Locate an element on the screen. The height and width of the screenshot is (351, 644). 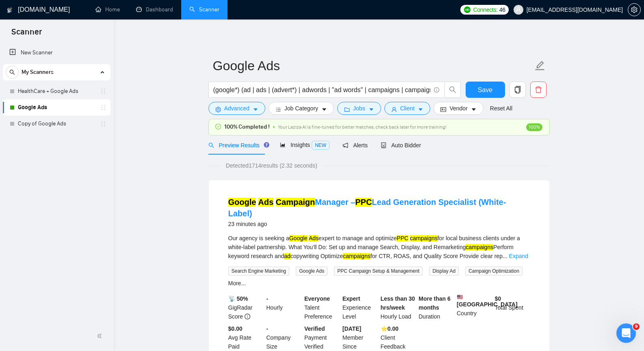
a: homeHome is located at coordinates (108, 9).